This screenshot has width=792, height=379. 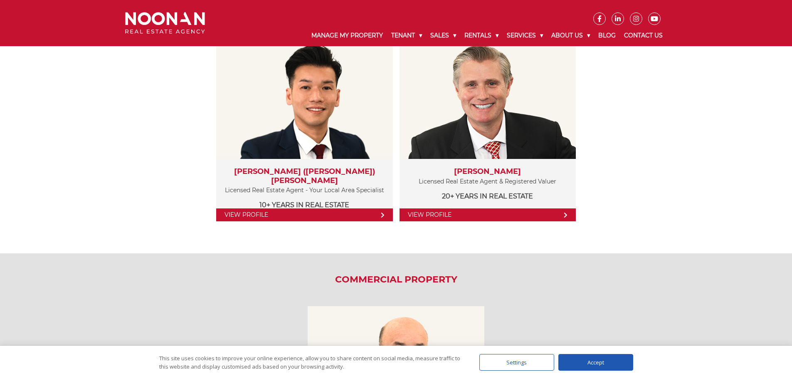 What do you see at coordinates (481, 35) in the screenshot?
I see `a: Rentals` at bounding box center [481, 35].